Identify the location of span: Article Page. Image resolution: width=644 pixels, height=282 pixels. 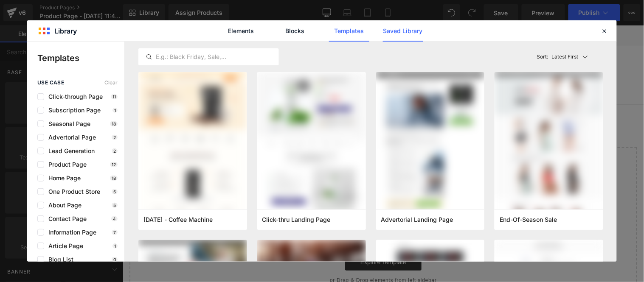
(64, 246).